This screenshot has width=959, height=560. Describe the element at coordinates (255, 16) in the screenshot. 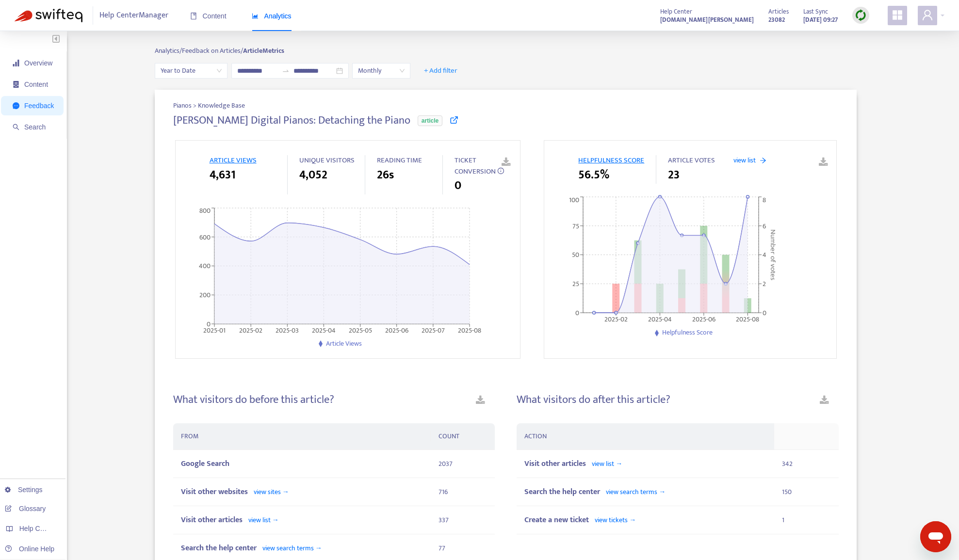

I see `span: area-chart` at that location.